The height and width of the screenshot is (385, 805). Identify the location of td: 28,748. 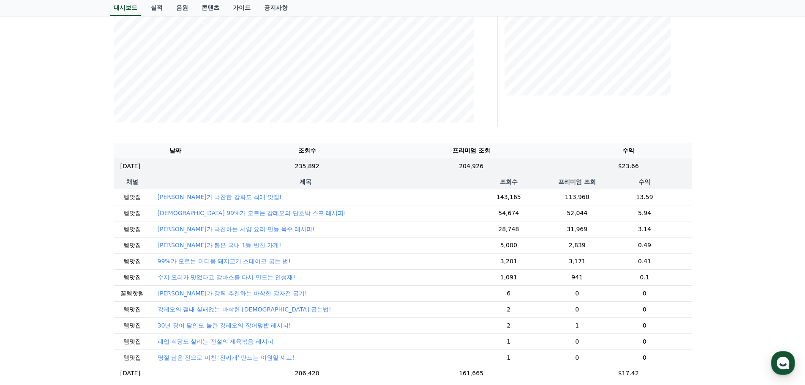
(508, 229).